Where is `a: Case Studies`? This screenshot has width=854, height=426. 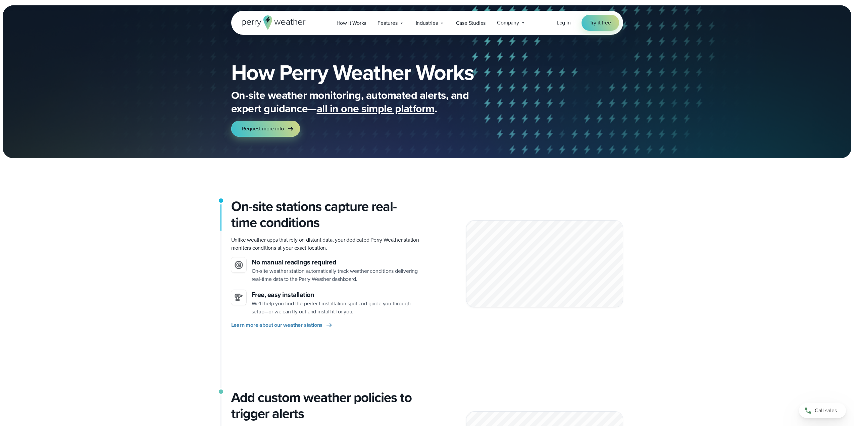
a: Case Studies is located at coordinates (471, 23).